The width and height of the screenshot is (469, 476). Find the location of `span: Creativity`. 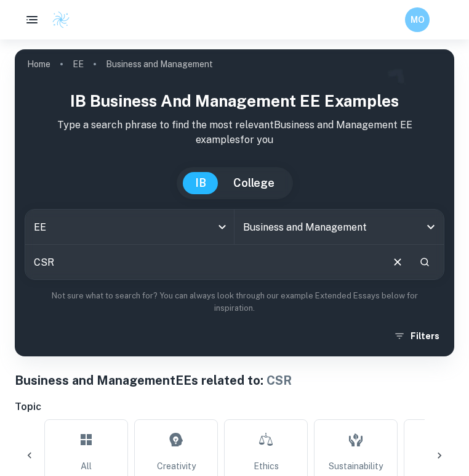

span: Creativity is located at coordinates (176, 466).